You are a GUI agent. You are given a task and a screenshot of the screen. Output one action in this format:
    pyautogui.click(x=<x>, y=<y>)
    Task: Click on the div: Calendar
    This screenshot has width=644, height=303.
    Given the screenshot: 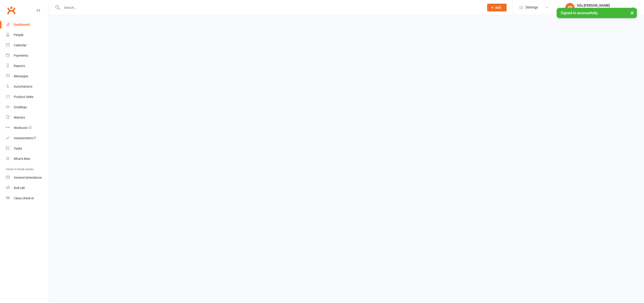 What is the action you would take?
    pyautogui.click(x=20, y=45)
    